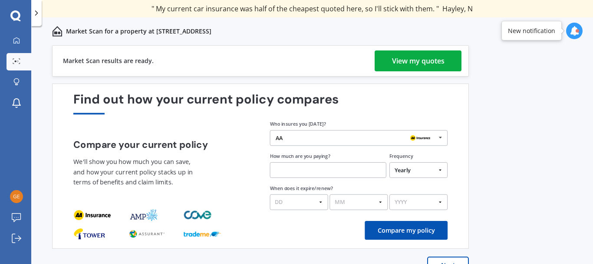  What do you see at coordinates (301, 188) in the screenshot?
I see `label: When does it expire/renew?` at bounding box center [301, 188].